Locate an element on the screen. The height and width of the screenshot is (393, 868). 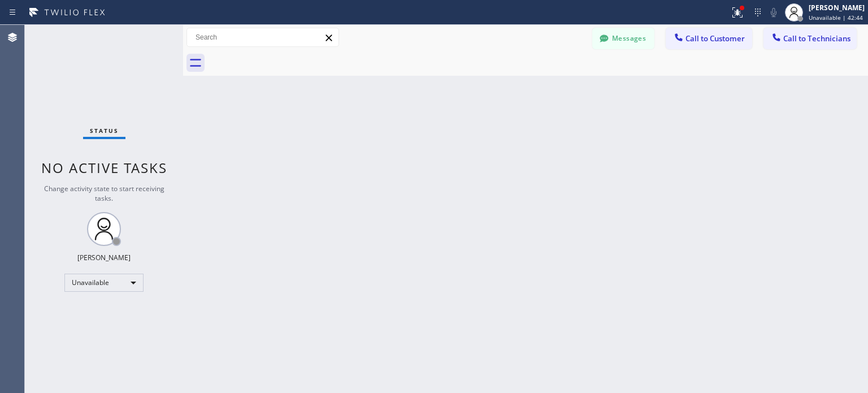
div: Unavailable is located at coordinates (104, 283).